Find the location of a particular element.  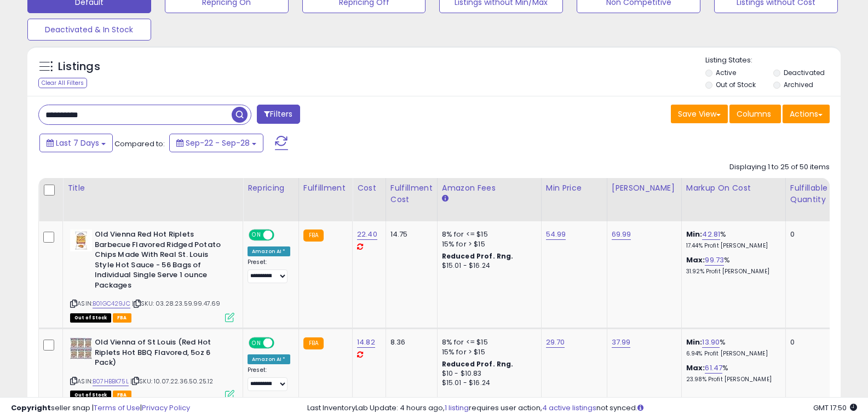

img: 415IxTscBEL._SL40_.jpg is located at coordinates (81, 241).